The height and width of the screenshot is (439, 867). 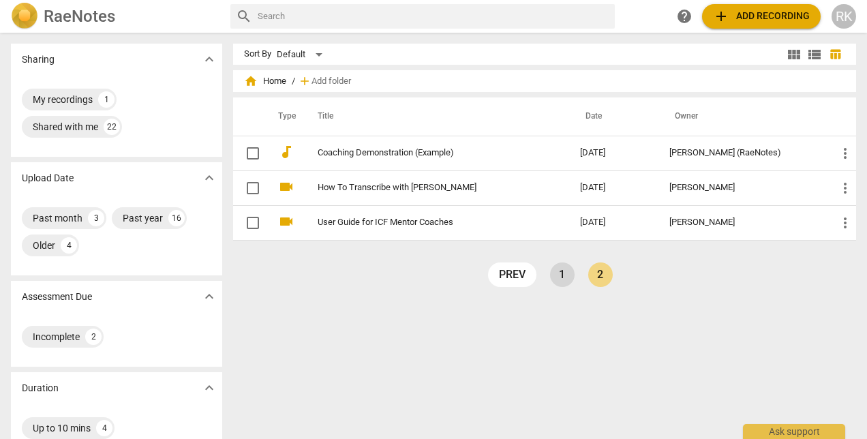 What do you see at coordinates (63, 100) in the screenshot?
I see `div: My recordings` at bounding box center [63, 100].